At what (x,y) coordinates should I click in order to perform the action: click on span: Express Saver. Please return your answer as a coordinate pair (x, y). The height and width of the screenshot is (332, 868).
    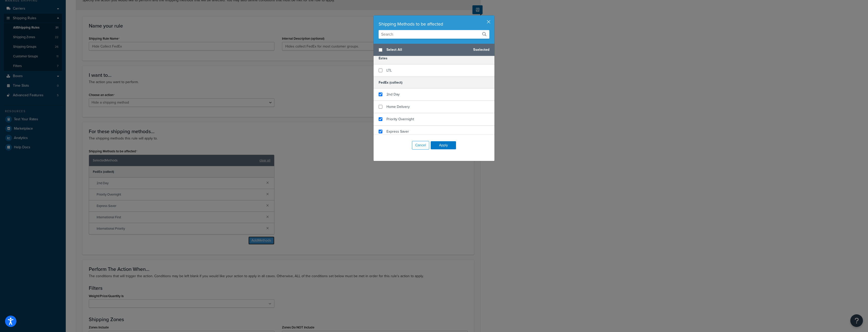
    Looking at the image, I should click on (398, 132).